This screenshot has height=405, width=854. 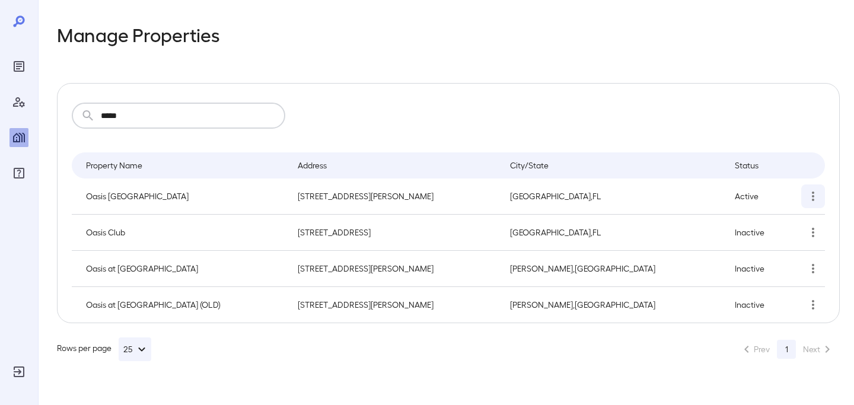 I want to click on table: simple table, so click(x=448, y=237).